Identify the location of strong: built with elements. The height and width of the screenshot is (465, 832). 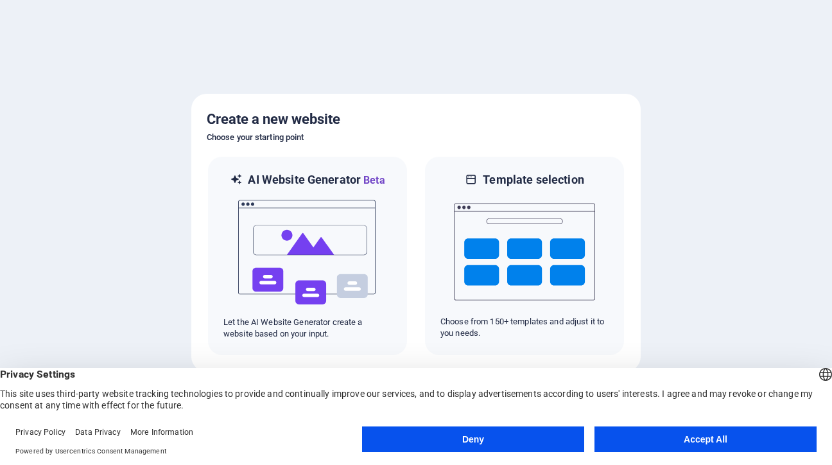
(108, 191).